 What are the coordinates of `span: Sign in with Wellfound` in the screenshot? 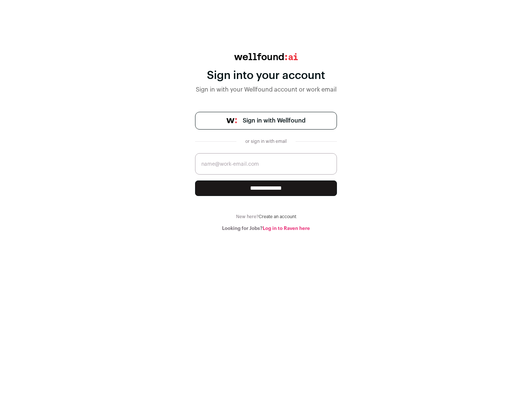 It's located at (274, 121).